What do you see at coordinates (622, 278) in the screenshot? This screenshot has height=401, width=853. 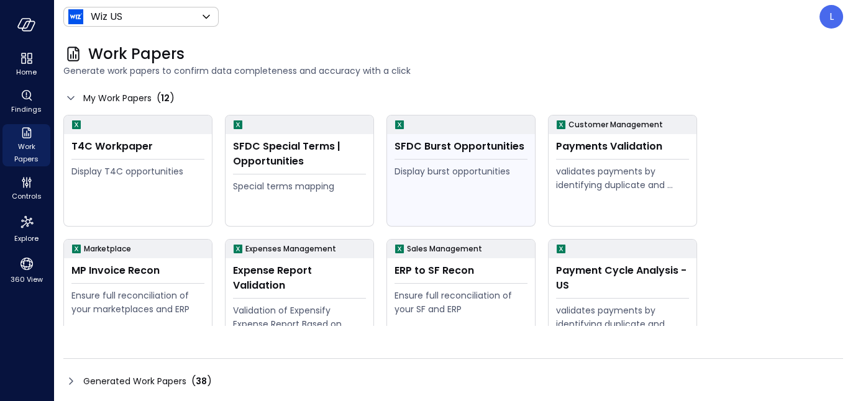 I see `div: Payment Cycle Analysis - US` at bounding box center [622, 278].